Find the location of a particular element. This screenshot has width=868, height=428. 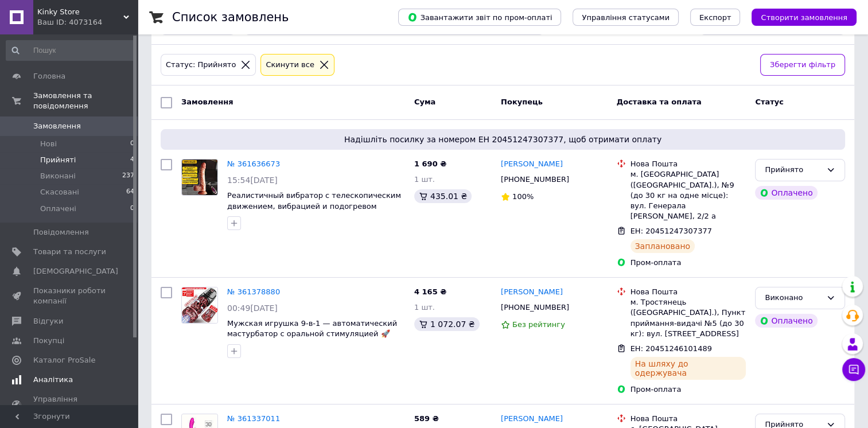

span: ЕН: 20451247307377 is located at coordinates (671, 231).